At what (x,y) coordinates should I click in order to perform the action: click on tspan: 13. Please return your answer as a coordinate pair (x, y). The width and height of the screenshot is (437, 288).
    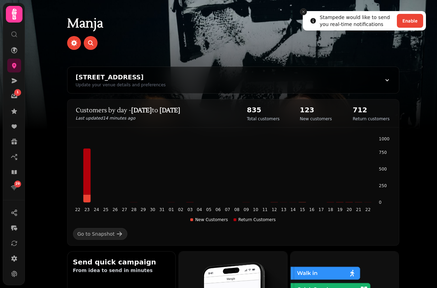
    Looking at the image, I should click on (284, 210).